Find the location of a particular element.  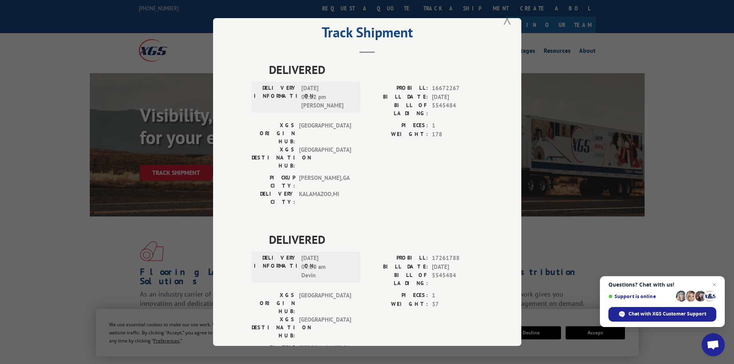

span: Chat with XGS Customer Support is located at coordinates (667, 314).